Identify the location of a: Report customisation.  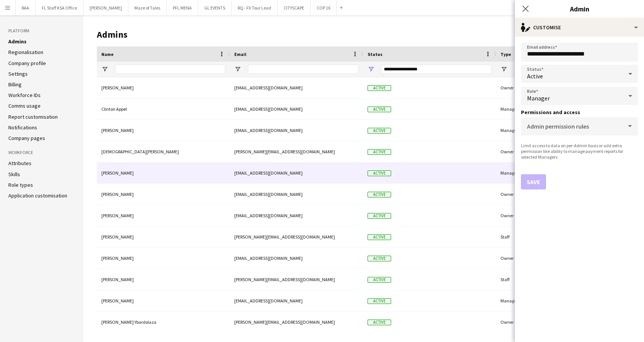
(33, 116).